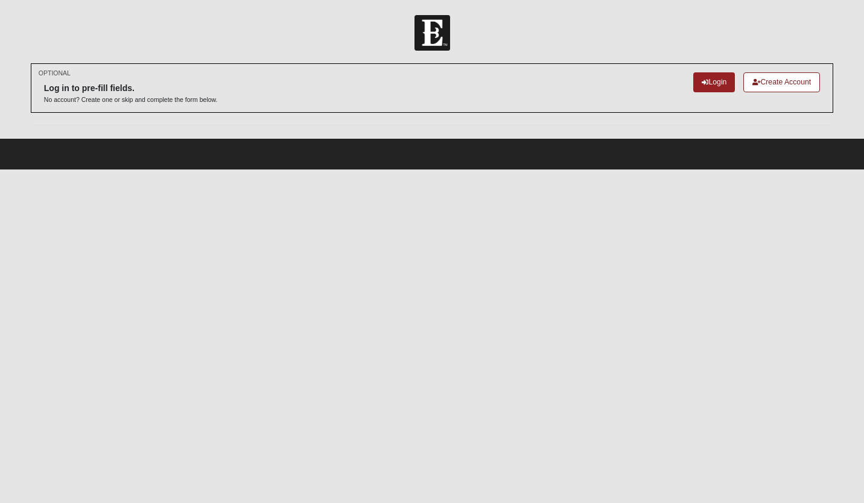 The height and width of the screenshot is (503, 864). Describe the element at coordinates (131, 100) in the screenshot. I see `p: No account? Create one or skip and complete the form below.` at that location.